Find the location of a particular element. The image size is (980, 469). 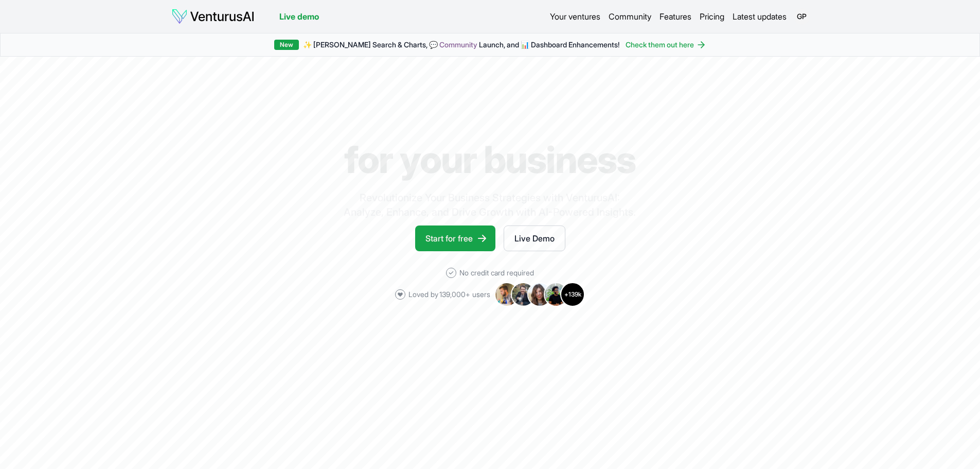

span: GP is located at coordinates (802, 16).